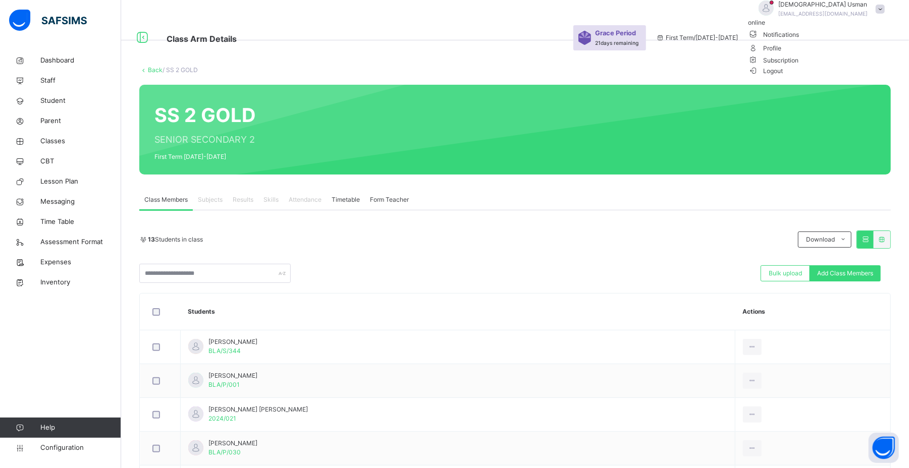  Describe the element at coordinates (81, 283) in the screenshot. I see `span: Inventory` at that location.